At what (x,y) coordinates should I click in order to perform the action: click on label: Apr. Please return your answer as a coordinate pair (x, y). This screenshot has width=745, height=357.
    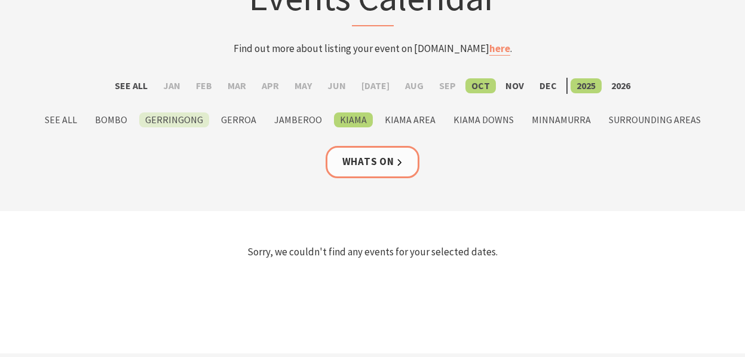
    Looking at the image, I should click on (270, 85).